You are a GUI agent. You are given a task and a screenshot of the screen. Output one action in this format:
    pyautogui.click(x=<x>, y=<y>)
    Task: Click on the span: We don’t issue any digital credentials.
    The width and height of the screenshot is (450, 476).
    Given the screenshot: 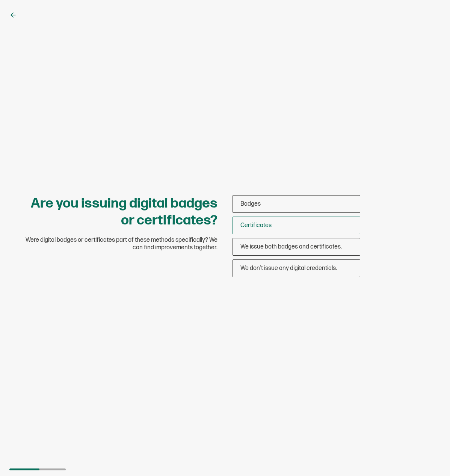 What is the action you would take?
    pyautogui.click(x=288, y=268)
    